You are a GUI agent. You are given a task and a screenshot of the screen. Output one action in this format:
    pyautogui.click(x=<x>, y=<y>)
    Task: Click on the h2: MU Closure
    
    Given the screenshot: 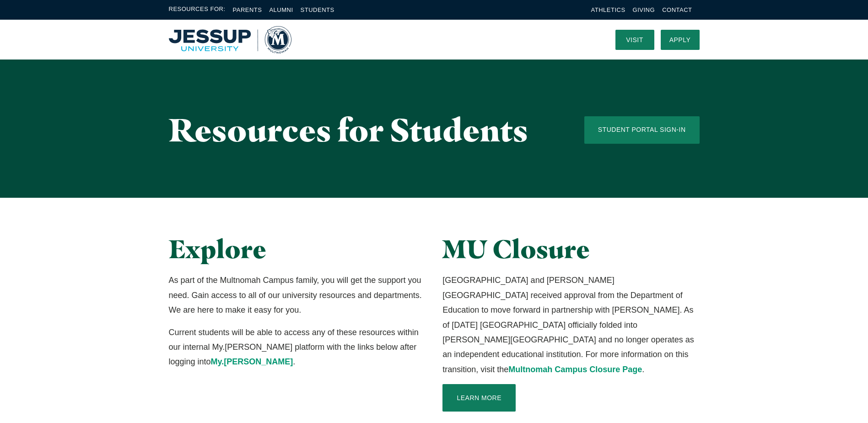 What is the action you would take?
    pyautogui.click(x=571, y=249)
    